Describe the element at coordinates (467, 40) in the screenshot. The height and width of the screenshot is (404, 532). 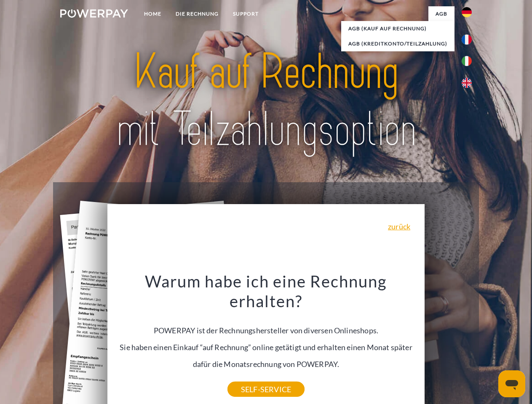
I see `img: fr` at that location.